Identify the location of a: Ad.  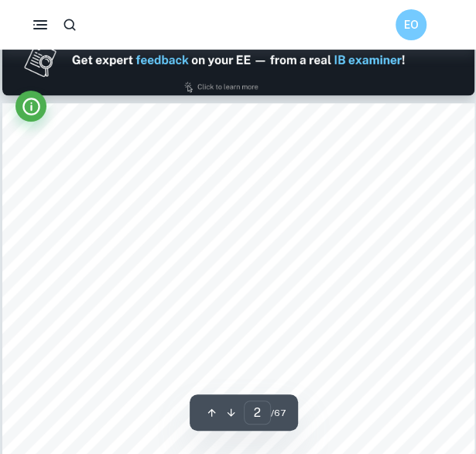
(238, 59).